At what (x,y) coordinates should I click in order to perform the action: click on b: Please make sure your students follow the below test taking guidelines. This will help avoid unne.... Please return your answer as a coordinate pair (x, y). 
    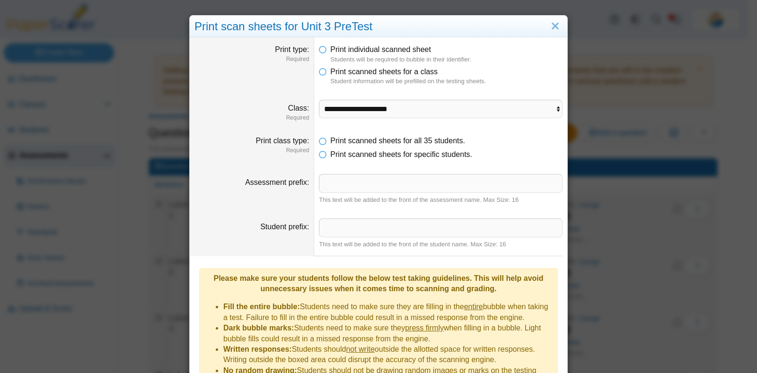
    Looking at the image, I should click on (378, 283).